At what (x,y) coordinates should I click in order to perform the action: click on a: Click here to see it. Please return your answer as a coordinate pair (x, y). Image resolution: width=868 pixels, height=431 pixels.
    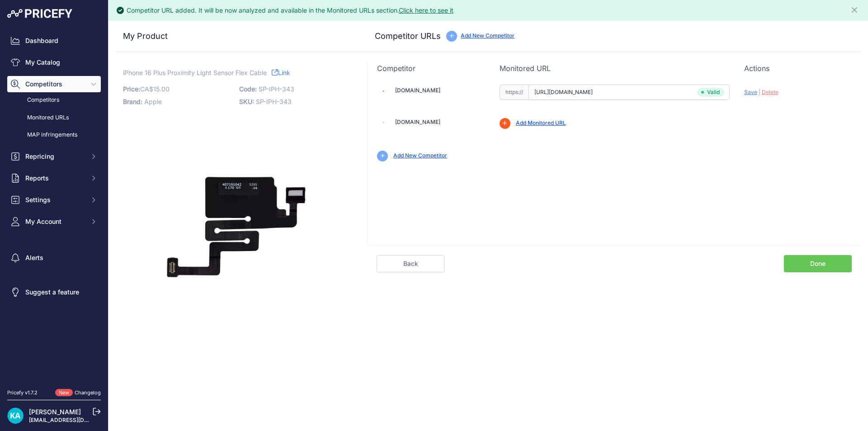
    Looking at the image, I should click on (426, 10).